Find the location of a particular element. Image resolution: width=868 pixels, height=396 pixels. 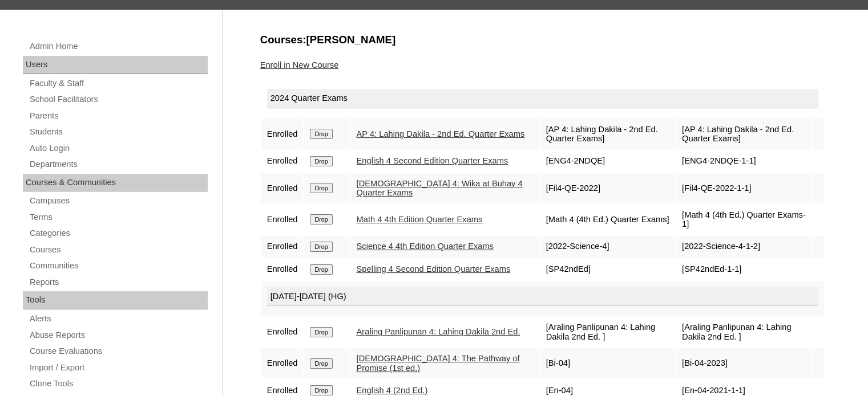

a: Course Evaluations is located at coordinates (118, 351).